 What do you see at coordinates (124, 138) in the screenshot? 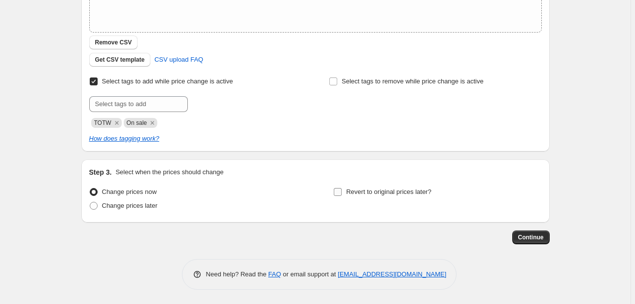
I see `i: How does tagging work?` at bounding box center [124, 138].